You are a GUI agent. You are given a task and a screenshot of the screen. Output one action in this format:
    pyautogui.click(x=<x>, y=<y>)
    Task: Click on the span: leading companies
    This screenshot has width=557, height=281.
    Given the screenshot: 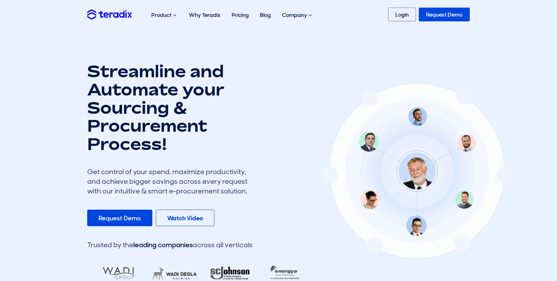 What is the action you would take?
    pyautogui.click(x=163, y=245)
    